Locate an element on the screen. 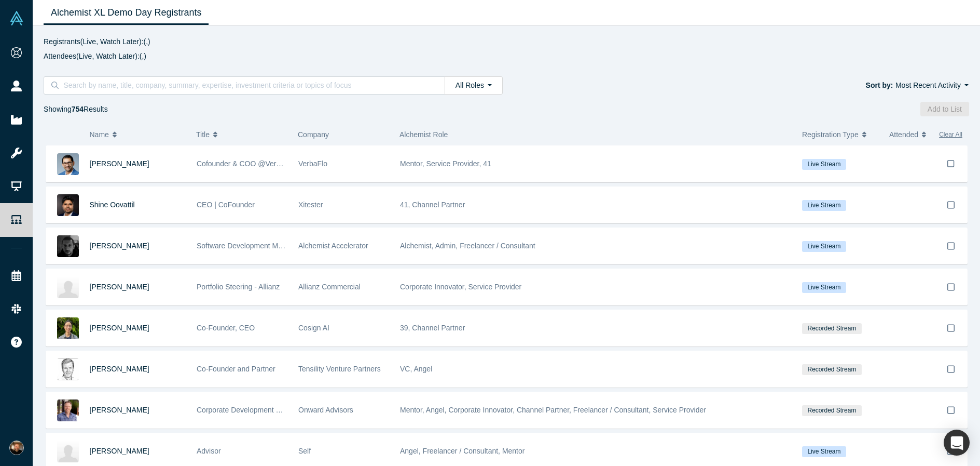 The image size is (980, 466). span: Self is located at coordinates (305, 451).